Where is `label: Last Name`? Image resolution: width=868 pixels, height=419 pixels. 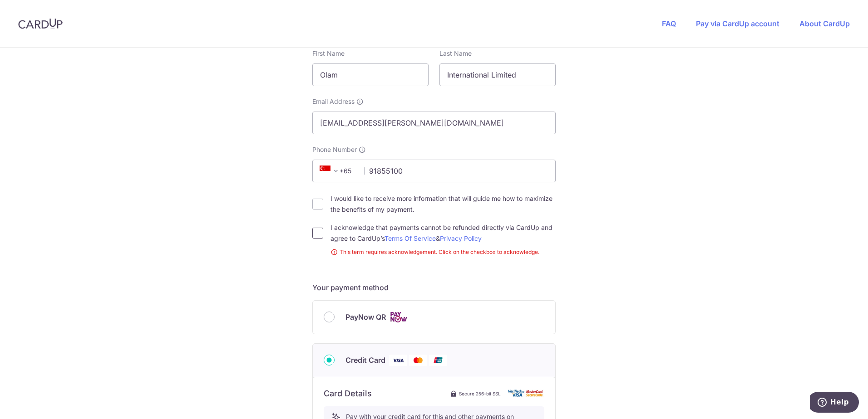
label: Last Name is located at coordinates (455, 53).